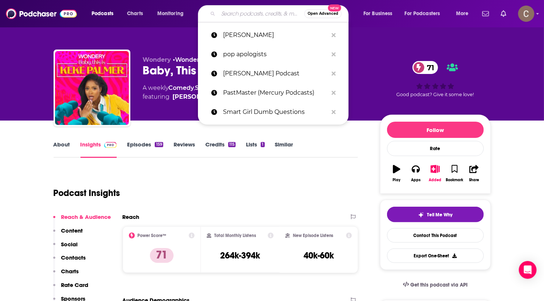 The image size is (544, 301). I want to click on p: keke palmer, so click(276, 35).